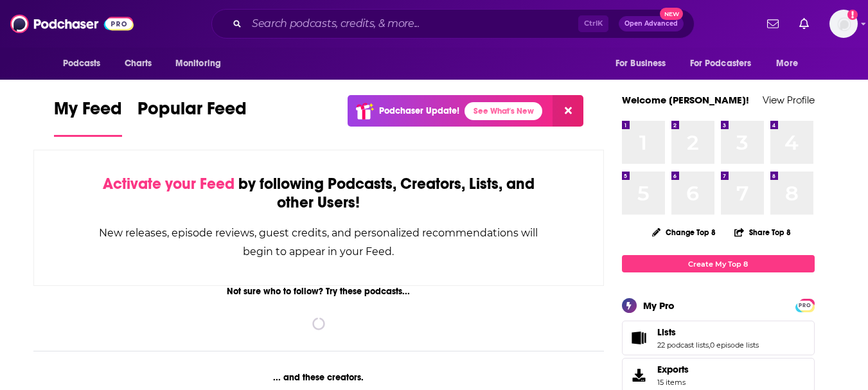  What do you see at coordinates (88, 116) in the screenshot?
I see `a: My Feed` at bounding box center [88, 116].